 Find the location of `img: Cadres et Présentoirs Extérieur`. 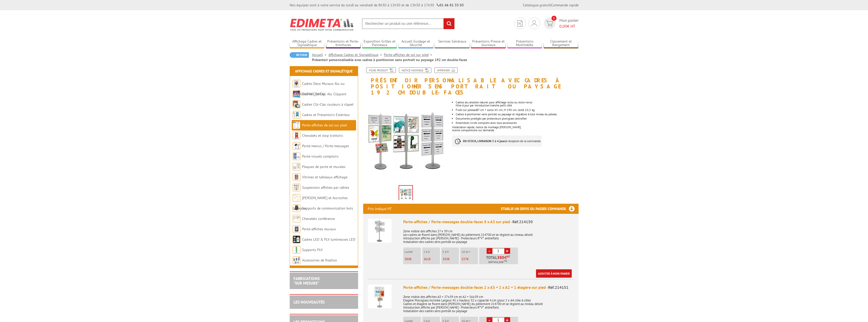

img: Cadres et Présentoirs Extérieur is located at coordinates (296, 115).